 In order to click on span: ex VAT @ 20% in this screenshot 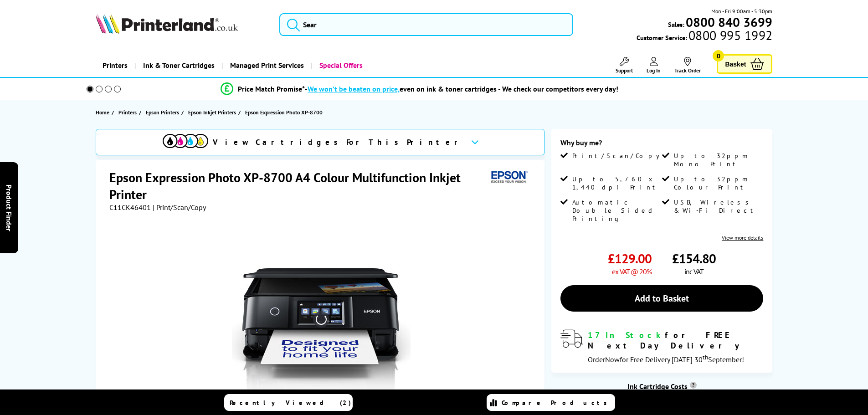, I will do `click(631, 272)`.